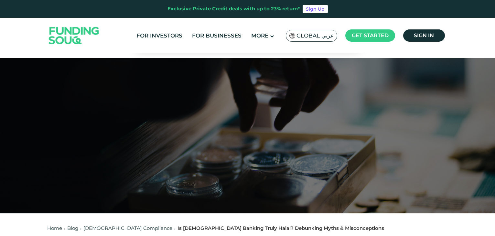 The image size is (495, 236). What do you see at coordinates (315, 9) in the screenshot?
I see `a: Sign Up` at bounding box center [315, 9].